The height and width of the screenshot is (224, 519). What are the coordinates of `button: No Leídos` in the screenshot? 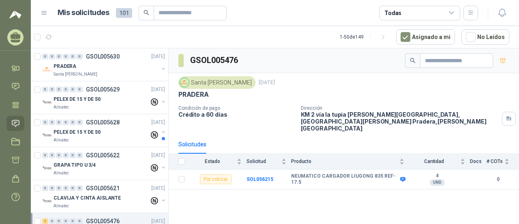 It's located at (486, 37).